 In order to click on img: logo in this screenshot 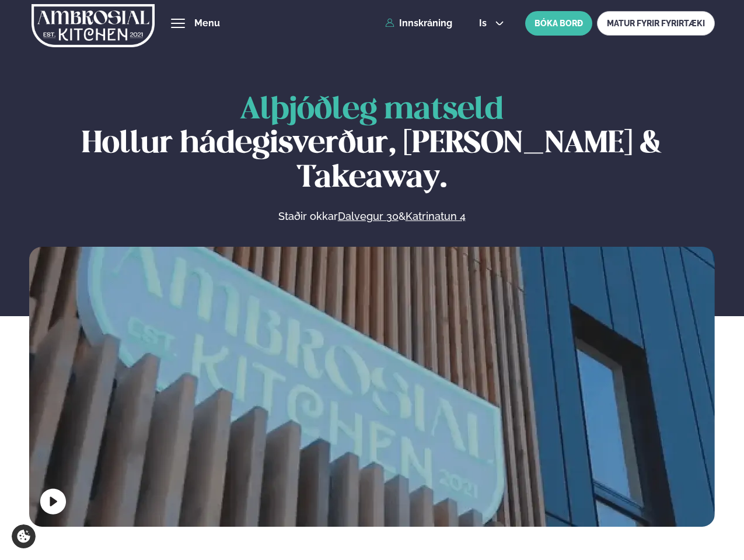, I will do `click(93, 25)`.